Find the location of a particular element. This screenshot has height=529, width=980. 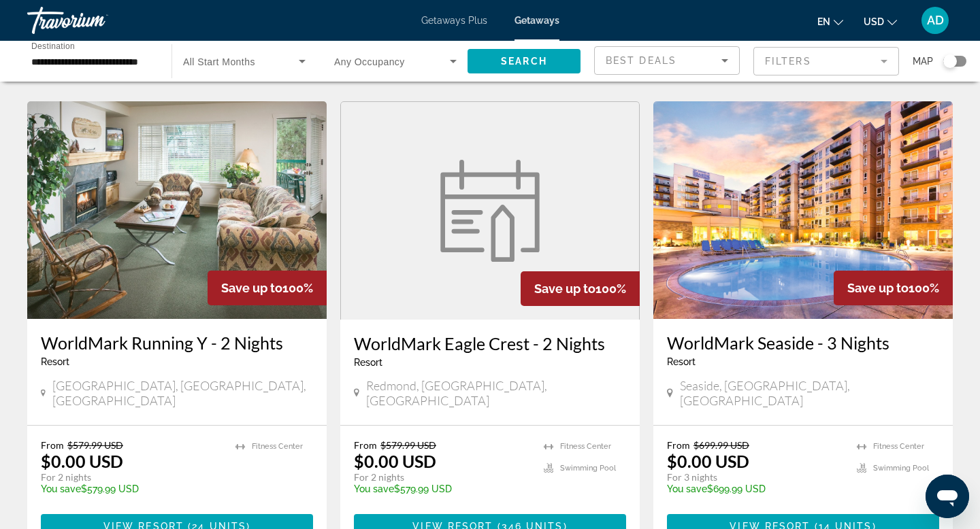

span: Best Deals is located at coordinates (641, 61).